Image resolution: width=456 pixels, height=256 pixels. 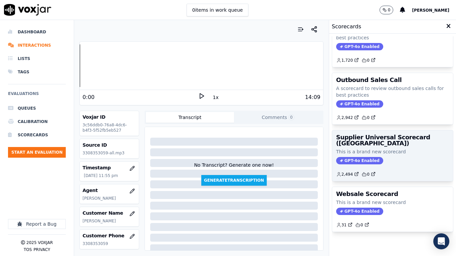 I want to click on li: Scorecards, so click(x=37, y=135).